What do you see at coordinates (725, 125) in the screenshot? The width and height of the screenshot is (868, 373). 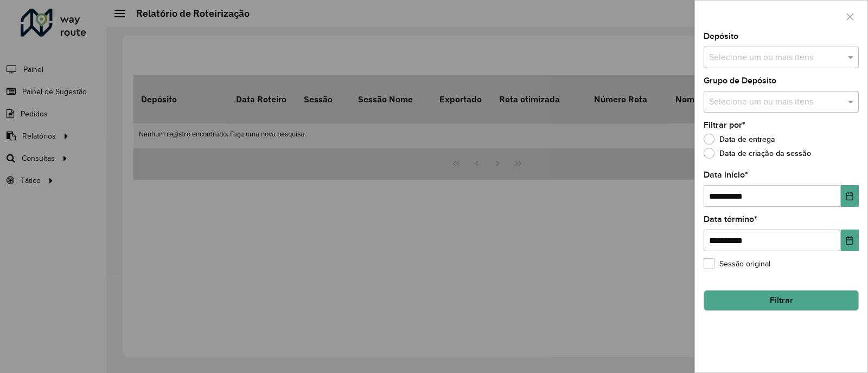 I see `label: Filtrar por` at bounding box center [725, 125].